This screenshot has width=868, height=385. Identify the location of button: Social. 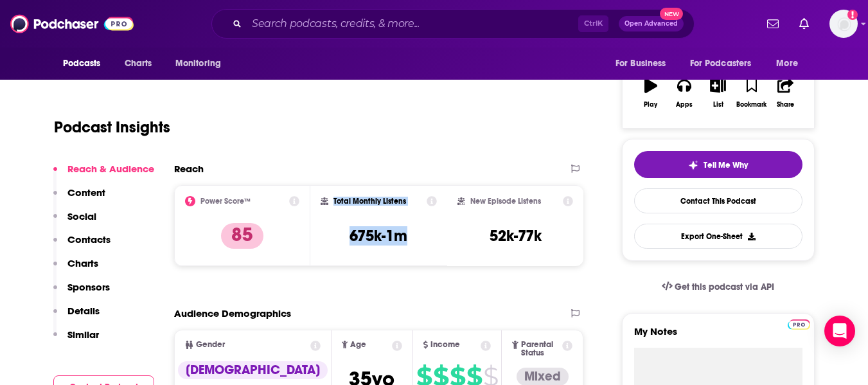
(74, 222).